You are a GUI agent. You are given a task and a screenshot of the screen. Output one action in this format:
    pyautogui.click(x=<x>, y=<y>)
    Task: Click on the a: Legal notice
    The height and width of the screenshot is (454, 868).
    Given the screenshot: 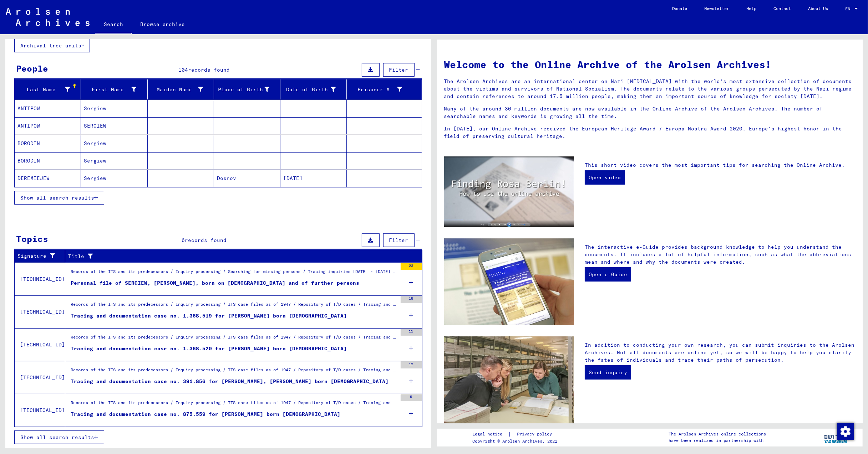 What is the action you would take?
    pyautogui.click(x=490, y=434)
    